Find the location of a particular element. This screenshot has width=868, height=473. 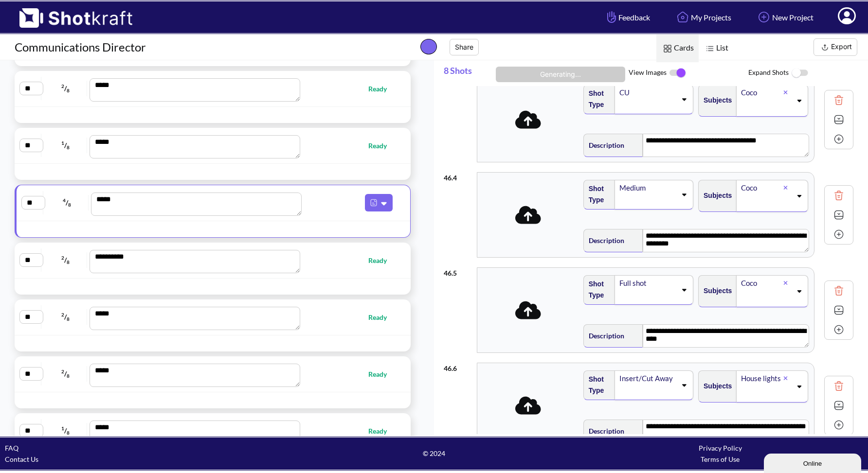

img: Pdf Icon is located at coordinates (374, 203).